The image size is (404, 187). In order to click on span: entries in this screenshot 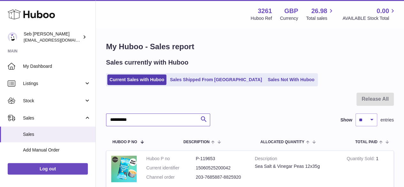, I will do `click(387, 120)`.